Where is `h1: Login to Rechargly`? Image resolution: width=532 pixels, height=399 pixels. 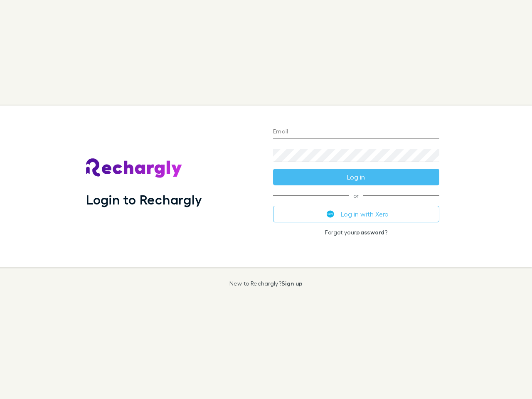
h1: Login to Rechargly is located at coordinates (144, 200).